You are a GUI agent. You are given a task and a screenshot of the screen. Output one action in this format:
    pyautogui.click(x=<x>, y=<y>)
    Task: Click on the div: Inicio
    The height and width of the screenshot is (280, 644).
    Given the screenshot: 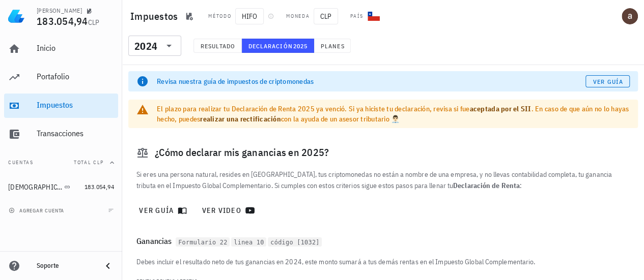 What is the action you would take?
    pyautogui.click(x=75, y=47)
    